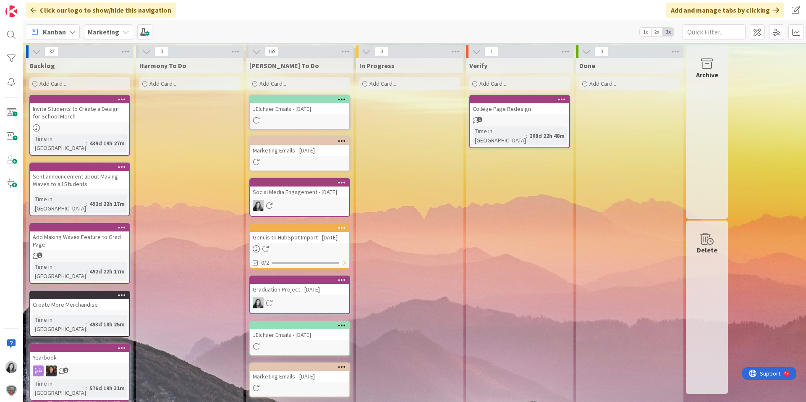 The image size is (806, 402). What do you see at coordinates (107, 143) in the screenshot?
I see `div: 439d 19h 27m` at bounding box center [107, 143].